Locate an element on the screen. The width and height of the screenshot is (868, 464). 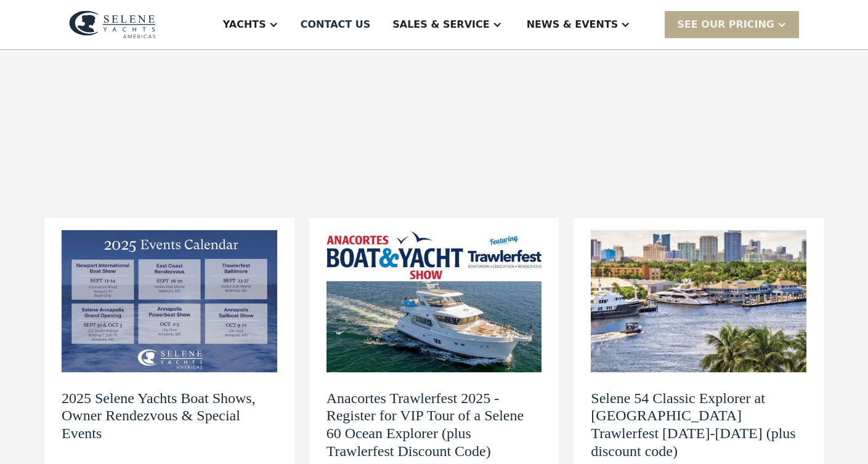
h2: 2025 Selene Yachts Boat Shows, Owner Rendezvous & Special Events is located at coordinates (170, 417).